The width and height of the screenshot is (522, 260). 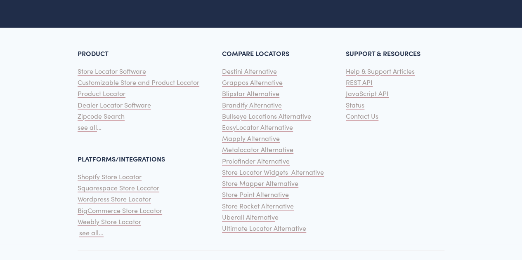 What do you see at coordinates (249, 71) in the screenshot?
I see `a: Destini Alternative` at bounding box center [249, 71].